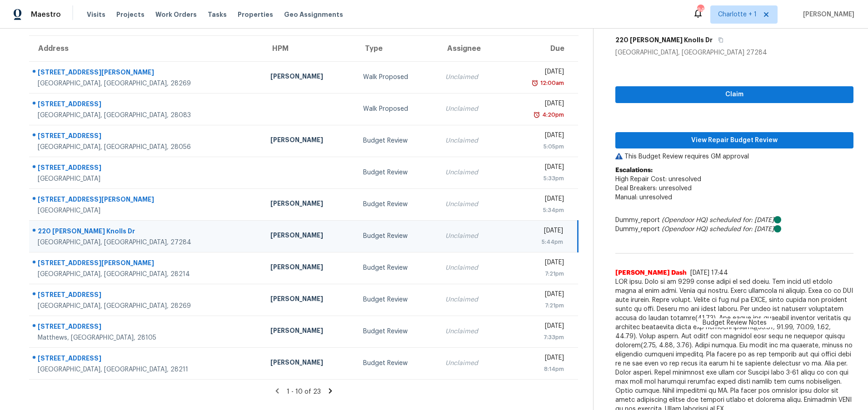  What do you see at coordinates (734, 140) in the screenshot?
I see `button: View Repair Budget Review` at bounding box center [734, 140].